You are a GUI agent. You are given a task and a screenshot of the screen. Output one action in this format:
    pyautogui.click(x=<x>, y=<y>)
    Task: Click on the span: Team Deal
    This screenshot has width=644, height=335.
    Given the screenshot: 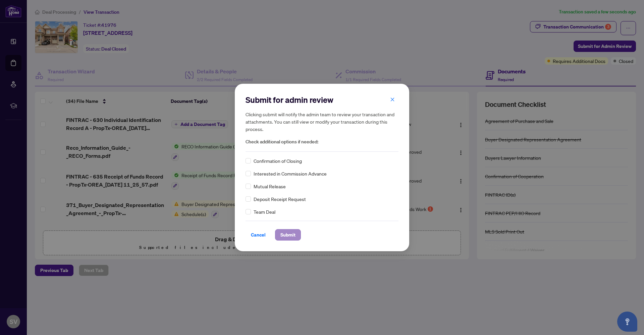 What is the action you would take?
    pyautogui.click(x=264, y=212)
    